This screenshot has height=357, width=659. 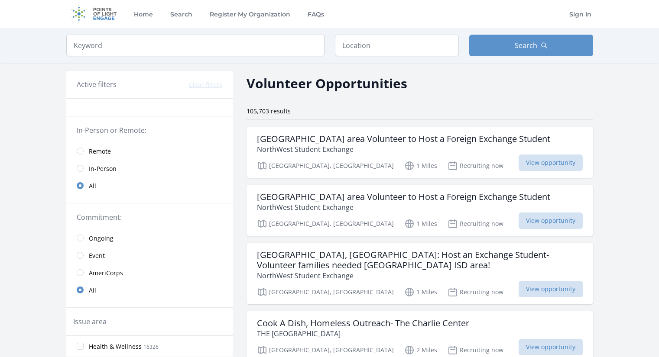 I want to click on span: Event, so click(x=97, y=256).